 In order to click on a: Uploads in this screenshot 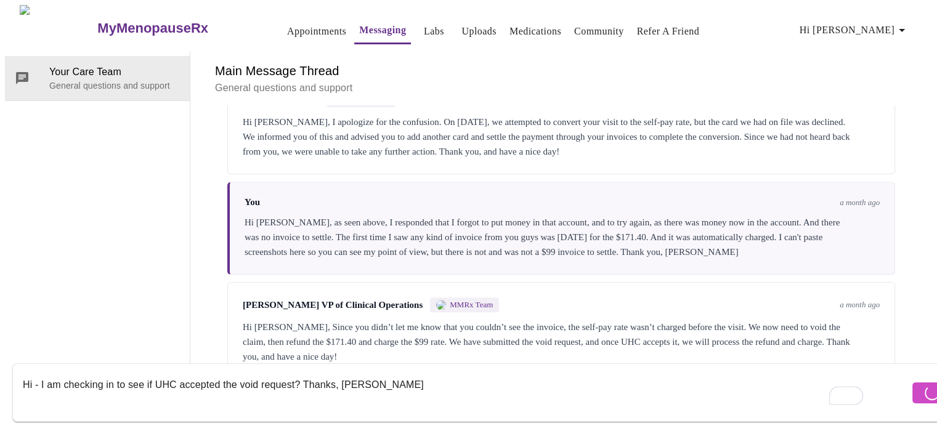, I will do `click(479, 31)`.